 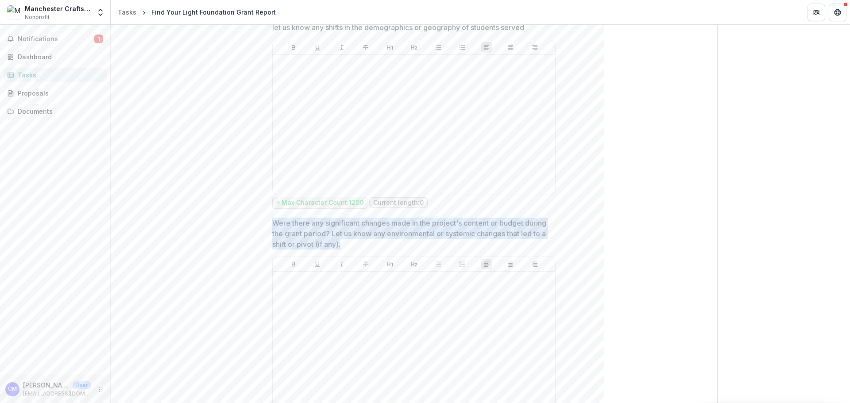 I want to click on button: Partners, so click(x=817, y=12).